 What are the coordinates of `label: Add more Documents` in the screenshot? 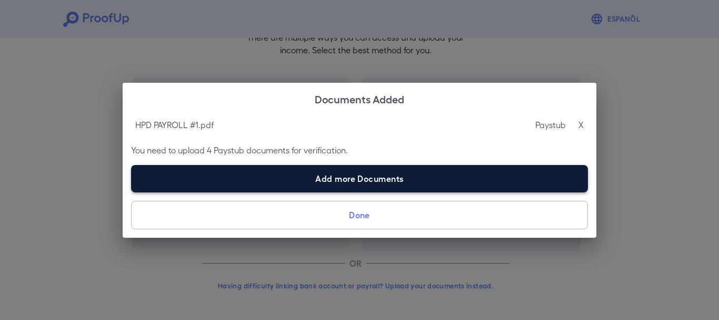 It's located at (360, 178).